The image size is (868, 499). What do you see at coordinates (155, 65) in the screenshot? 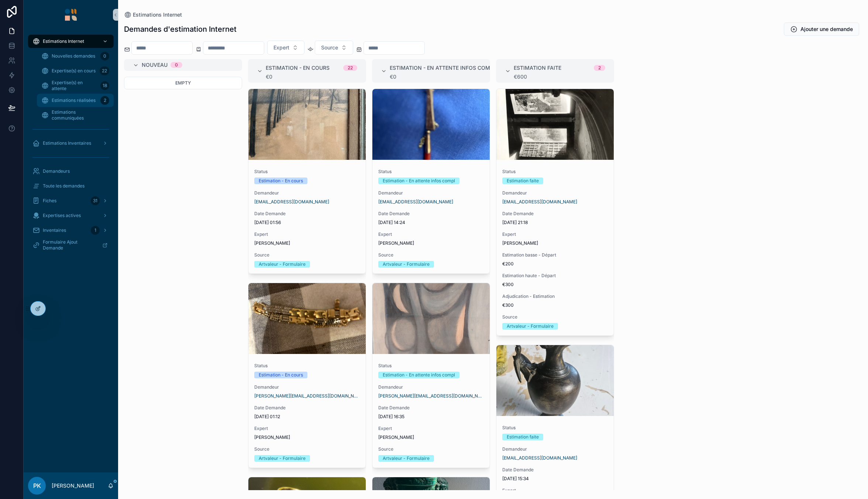
I see `span: Nouveau` at bounding box center [155, 65].